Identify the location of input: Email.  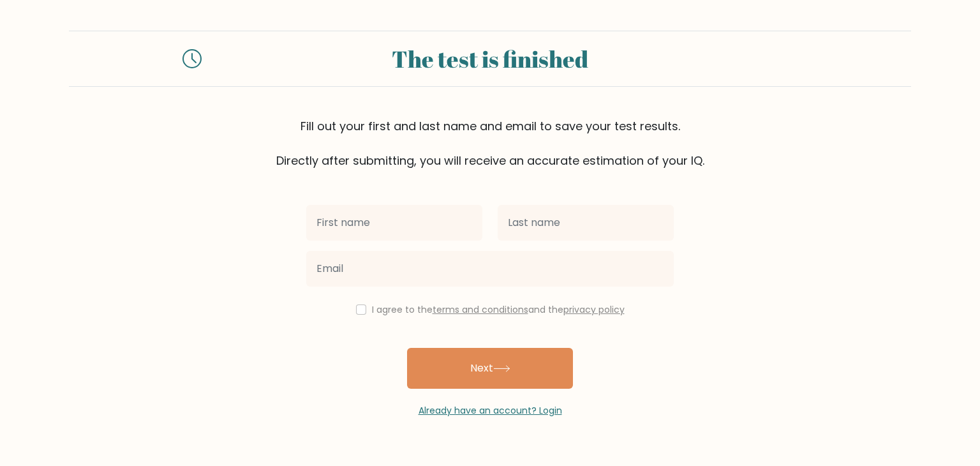
(490, 268).